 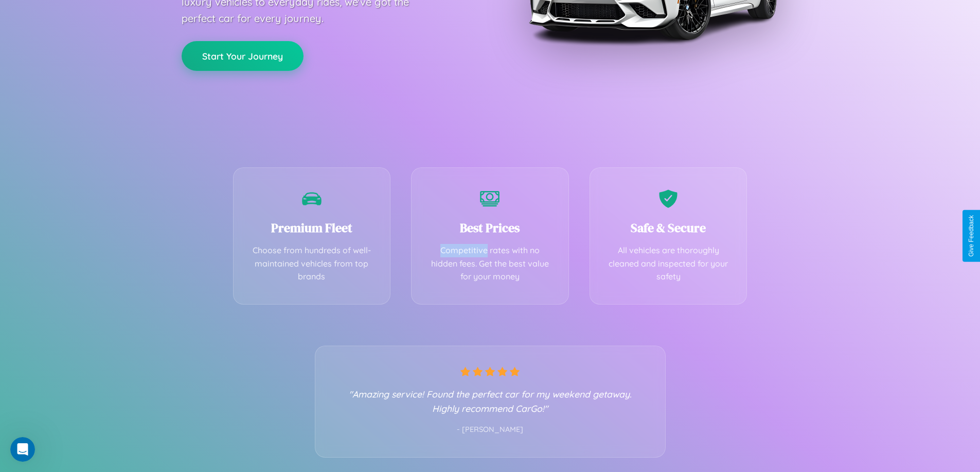 I want to click on button: Start Your Journey, so click(x=243, y=56).